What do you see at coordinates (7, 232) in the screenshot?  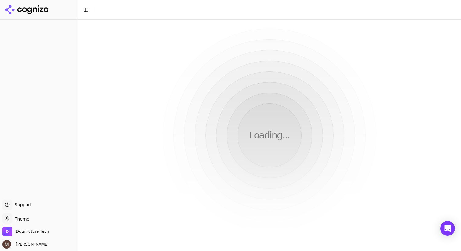 I see `img: Dots Future Tech` at bounding box center [7, 232].